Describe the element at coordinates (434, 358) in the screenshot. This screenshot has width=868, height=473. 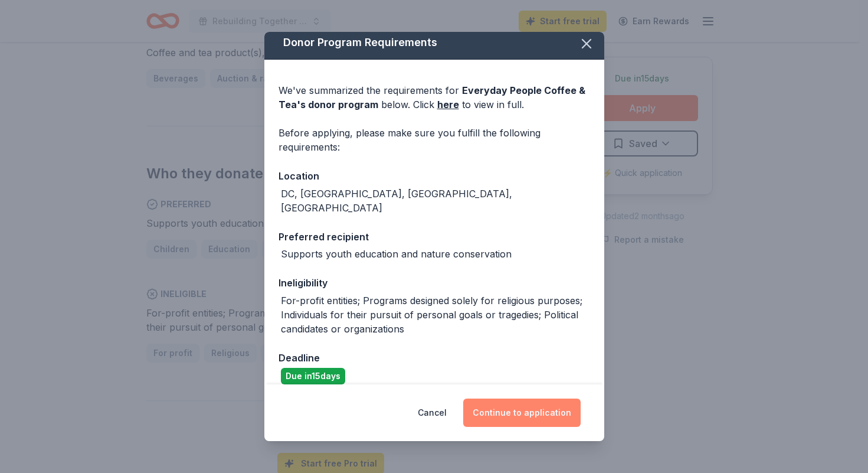
I see `div: Deadline` at that location.